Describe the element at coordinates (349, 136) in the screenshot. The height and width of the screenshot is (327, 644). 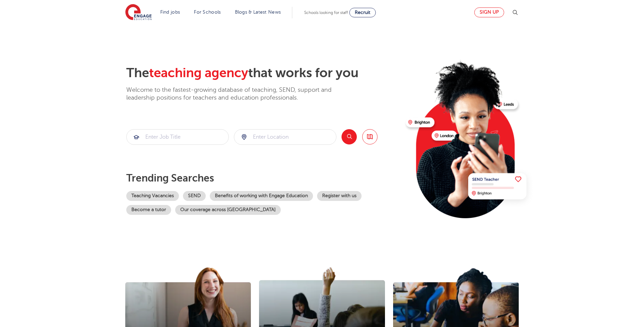
I see `button: Search` at that location.